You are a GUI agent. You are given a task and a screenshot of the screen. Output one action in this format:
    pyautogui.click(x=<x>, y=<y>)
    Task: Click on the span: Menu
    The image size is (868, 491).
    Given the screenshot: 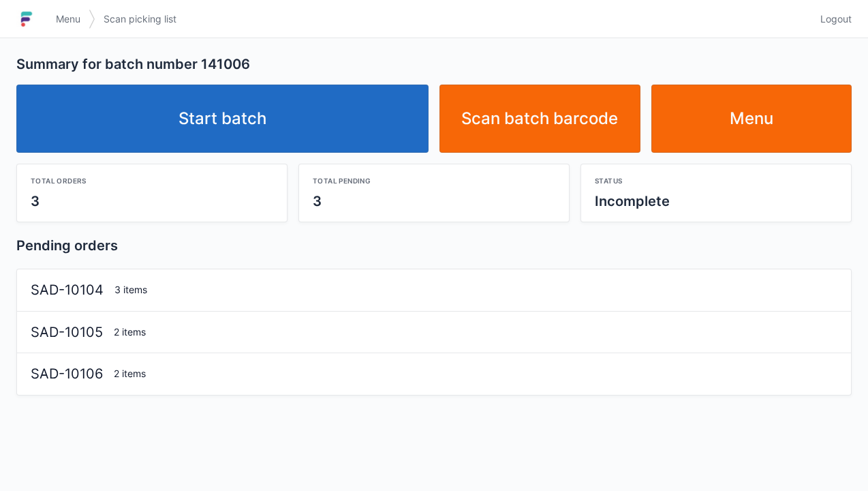 What is the action you would take?
    pyautogui.click(x=68, y=19)
    